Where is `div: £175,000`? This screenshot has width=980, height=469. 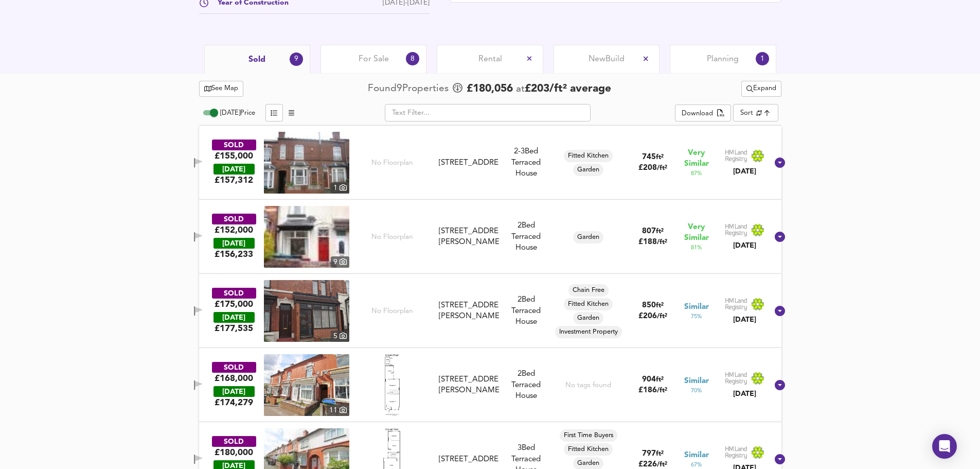
div: £175,000 is located at coordinates (234, 304).